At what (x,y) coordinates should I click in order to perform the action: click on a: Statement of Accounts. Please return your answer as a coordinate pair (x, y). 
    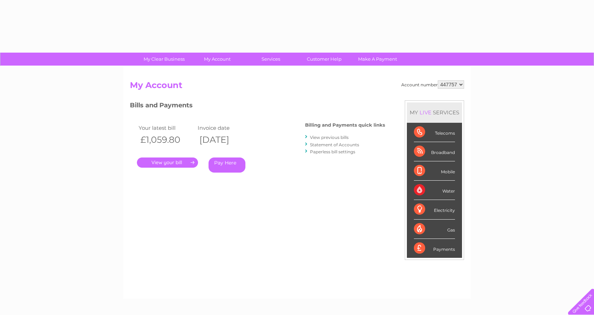
    Looking at the image, I should click on (334, 145).